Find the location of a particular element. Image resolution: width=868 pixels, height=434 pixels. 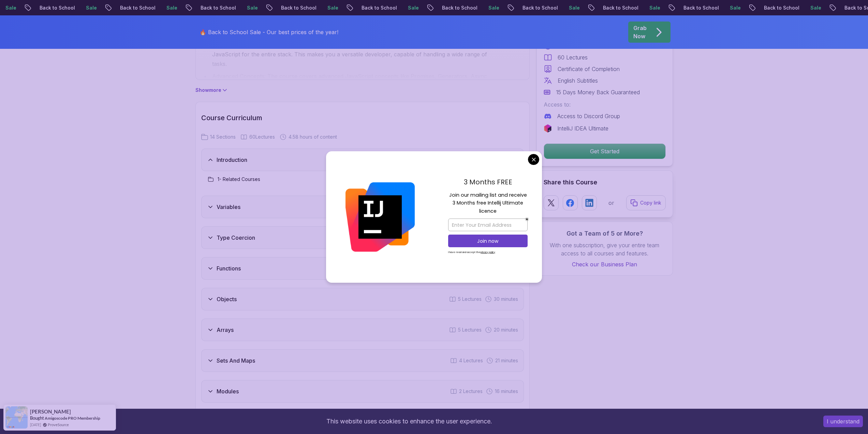

button: Accept cookies is located at coordinates (843, 421).